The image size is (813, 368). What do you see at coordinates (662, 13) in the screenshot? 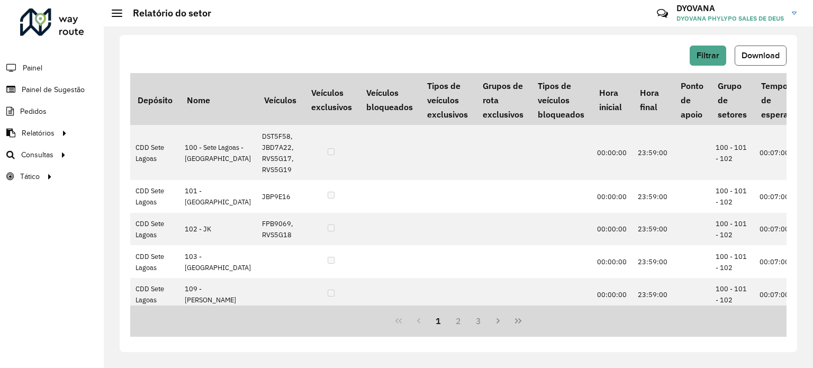
I see `a: Contato Rápido` at bounding box center [662, 13].